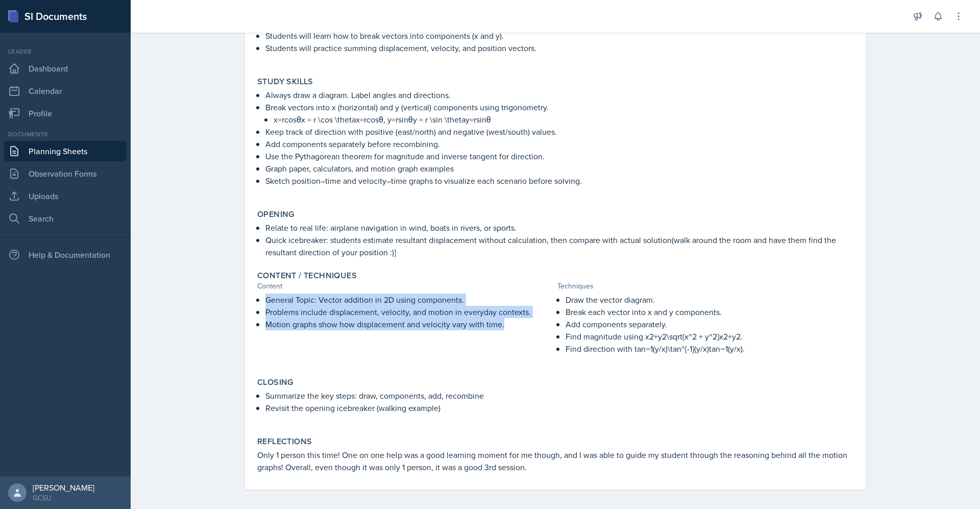 The width and height of the screenshot is (980, 509). What do you see at coordinates (559, 408) in the screenshot?
I see `p: Revisit the opening icebreaker (walking example)` at bounding box center [559, 408].